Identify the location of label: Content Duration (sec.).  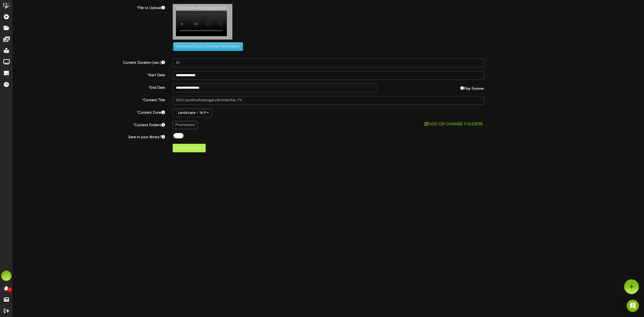
(89, 62).